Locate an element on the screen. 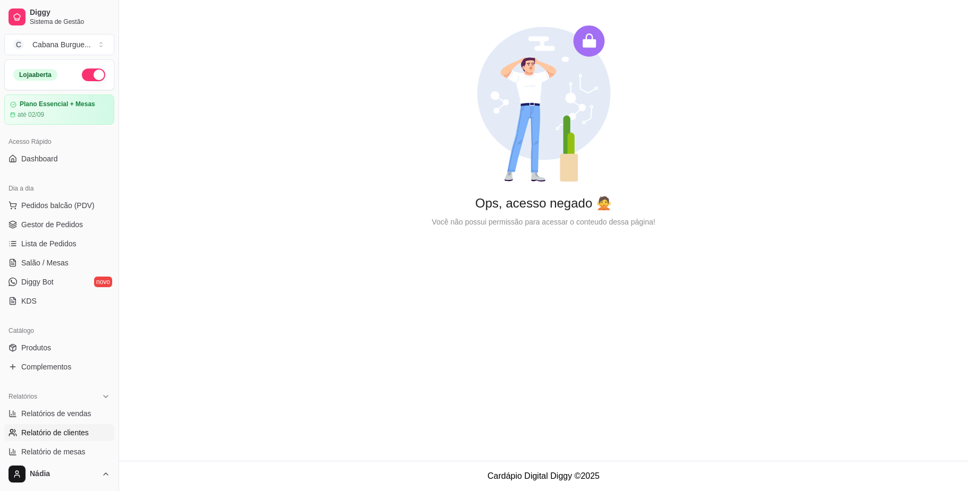 The image size is (968, 491). span: Lista de Pedidos is located at coordinates (49, 244).